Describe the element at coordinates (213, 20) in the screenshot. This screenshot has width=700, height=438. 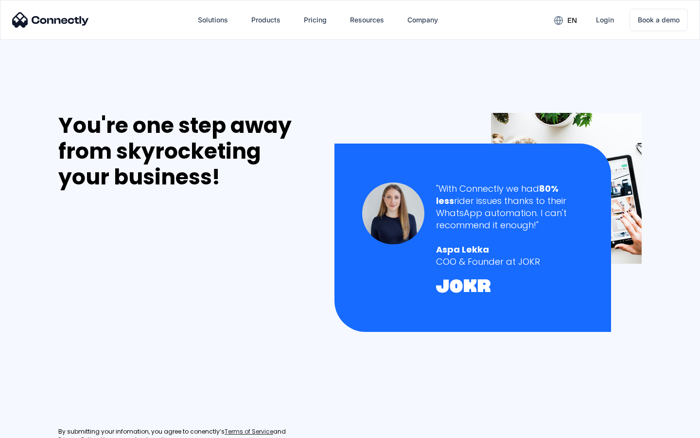
I see `div: Solutions` at that location.